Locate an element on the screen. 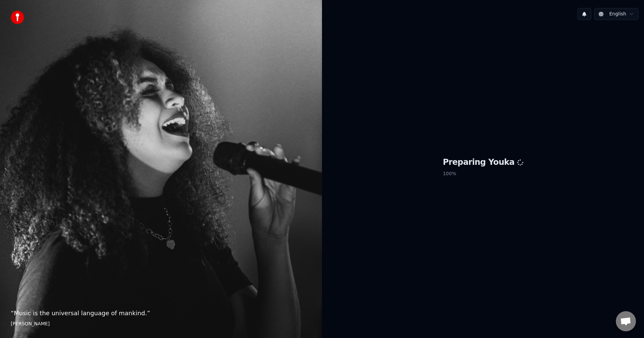 The image size is (644, 338). p: “ Music is the universal language of mankind. ” is located at coordinates (161, 313).